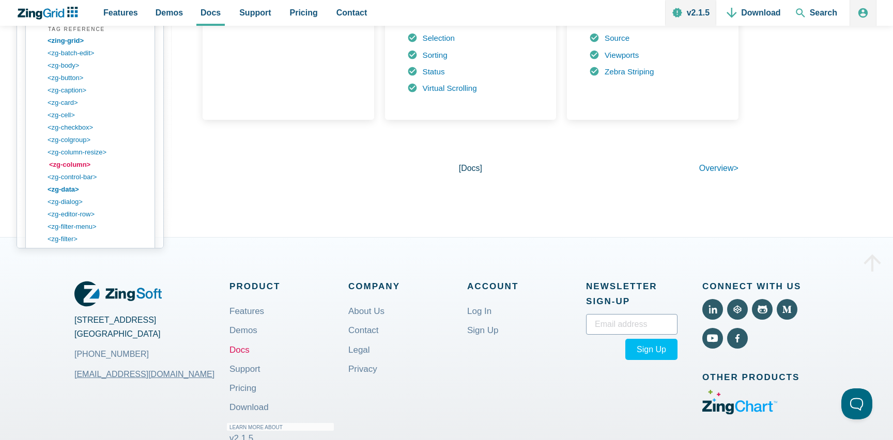 The height and width of the screenshot is (440, 893). I want to click on a: Selection, so click(439, 38).